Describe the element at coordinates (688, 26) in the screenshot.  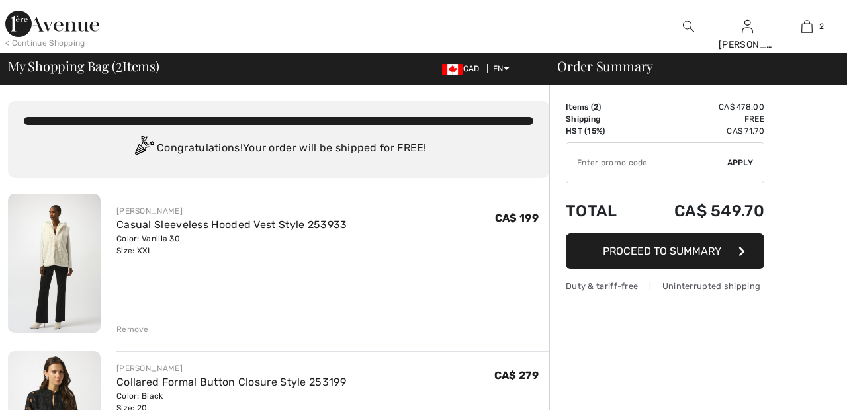
I see `img: search the website` at that location.